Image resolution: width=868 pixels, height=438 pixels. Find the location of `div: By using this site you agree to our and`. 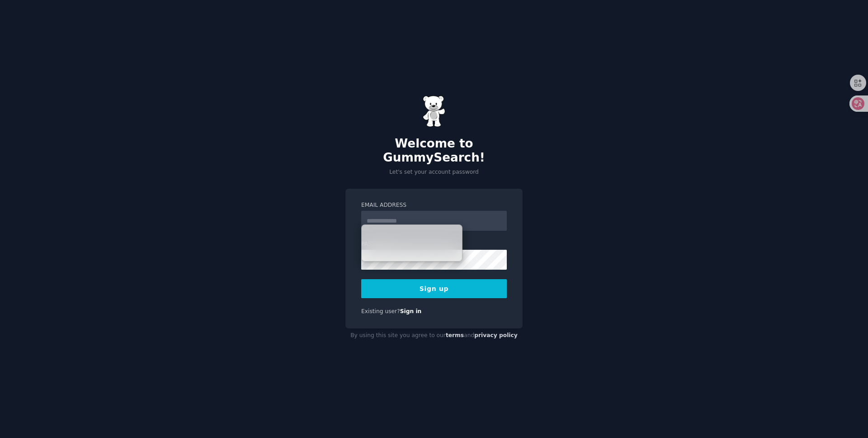

div: By using this site you agree to our and is located at coordinates (434, 336).